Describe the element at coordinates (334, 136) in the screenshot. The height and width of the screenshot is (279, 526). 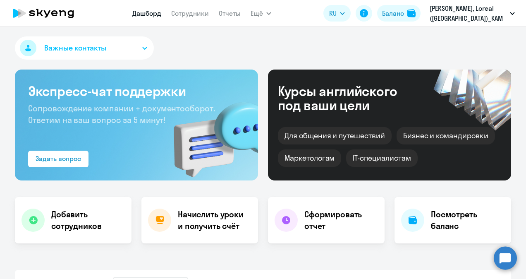
I see `div: Для общения и путешествий` at that location.